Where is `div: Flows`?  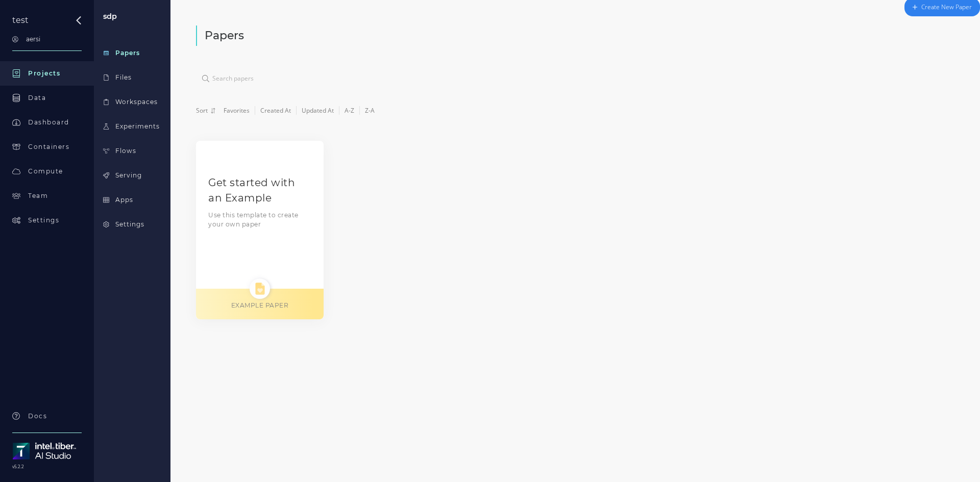
div: Flows is located at coordinates (125, 151).